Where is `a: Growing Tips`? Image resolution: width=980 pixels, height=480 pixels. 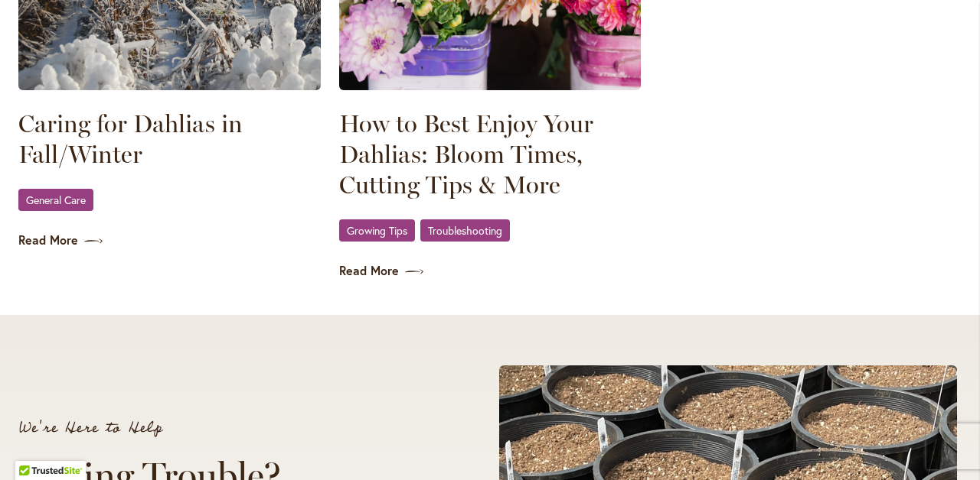
a: Growing Tips is located at coordinates (377, 230).